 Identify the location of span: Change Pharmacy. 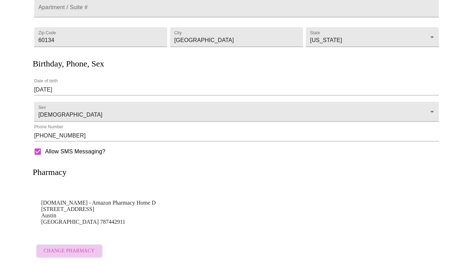
(69, 251).